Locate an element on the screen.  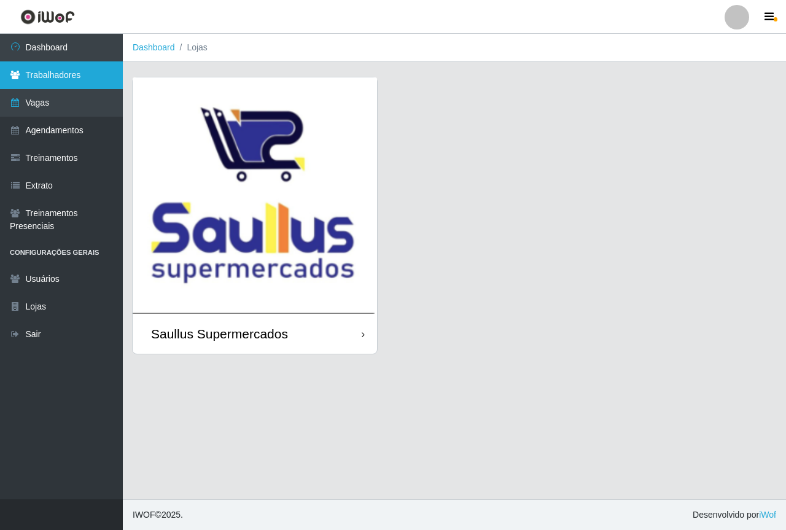
span: Desenvolvido por is located at coordinates (735, 515).